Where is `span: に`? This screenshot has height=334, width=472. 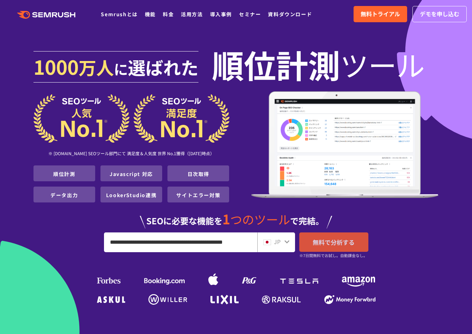
span: に is located at coordinates (121, 69).